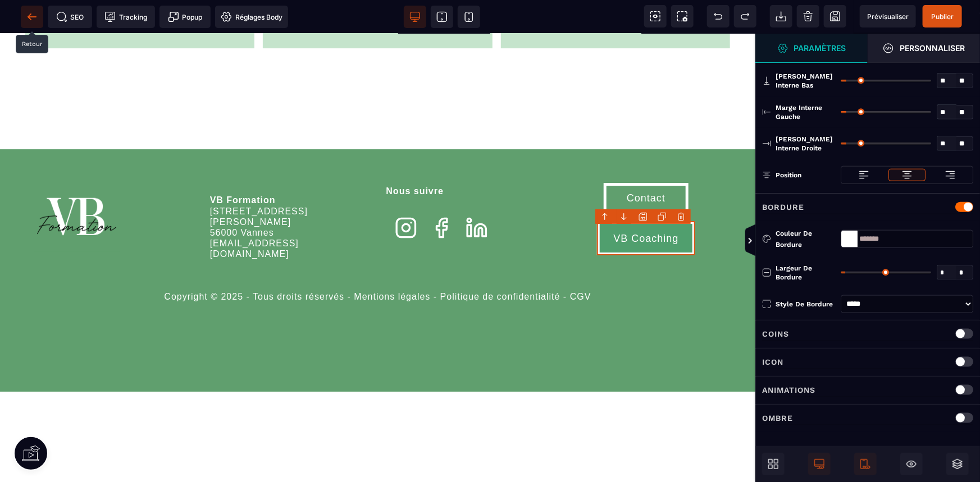  Describe the element at coordinates (888, 17) in the screenshot. I see `span: Aperçu` at that location.